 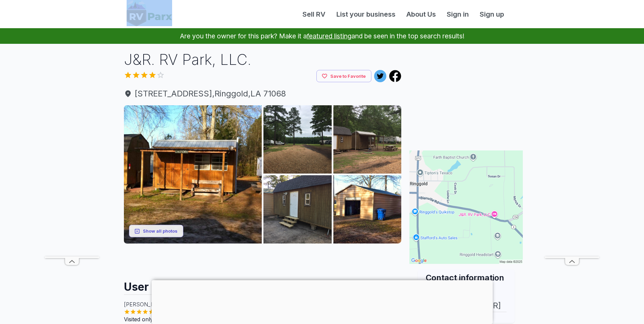 What do you see at coordinates (368, 139) in the screenshot?
I see `img: AAcXr8o4gDYxpKxKpLX6da2dUC_u6-If7g2CE25N7NI9P90Gh7GOdf6i4Gjt9uqqdcErim_qmr1LKLL-Ll-bm1ij02M0lRh6W...` at bounding box center [368, 139].